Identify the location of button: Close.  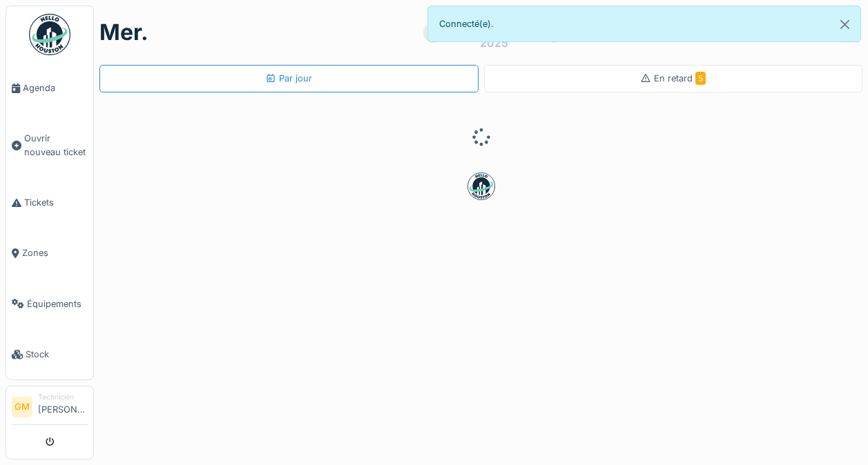
(844, 24).